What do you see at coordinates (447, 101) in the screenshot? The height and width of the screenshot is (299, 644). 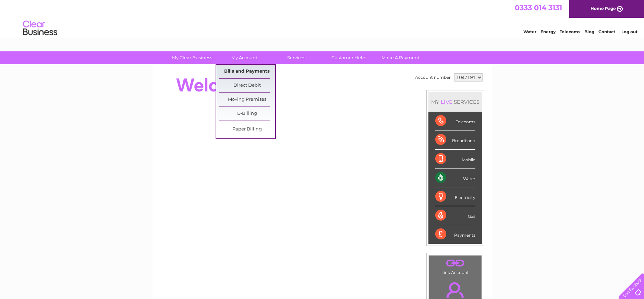 I see `div: LIVE` at bounding box center [447, 101].